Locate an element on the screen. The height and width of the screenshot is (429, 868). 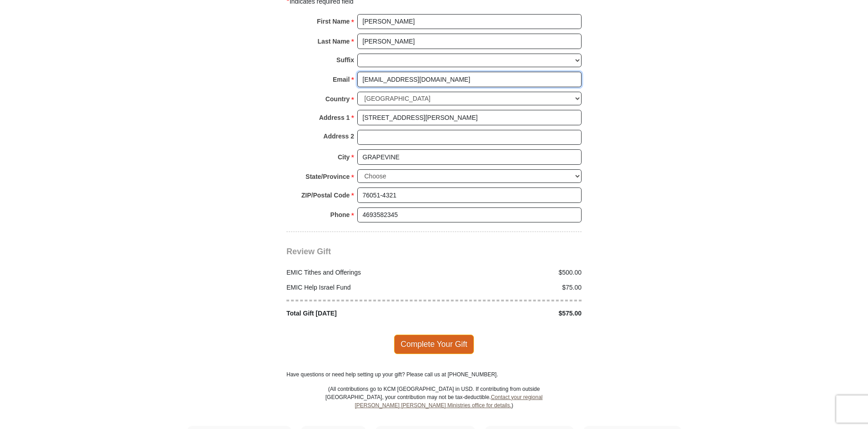
div: $75.00 is located at coordinates (510, 287).